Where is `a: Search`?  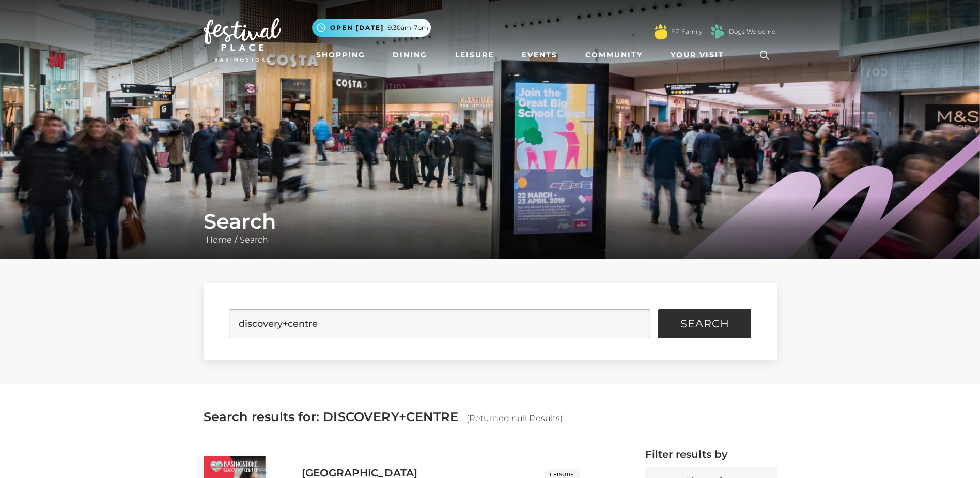
a: Search is located at coordinates (254, 240).